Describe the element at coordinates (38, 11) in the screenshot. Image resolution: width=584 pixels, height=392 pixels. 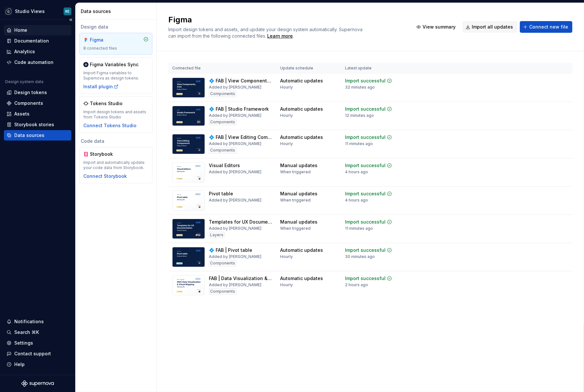
I see `button: Studio ViewsRE` at that location.